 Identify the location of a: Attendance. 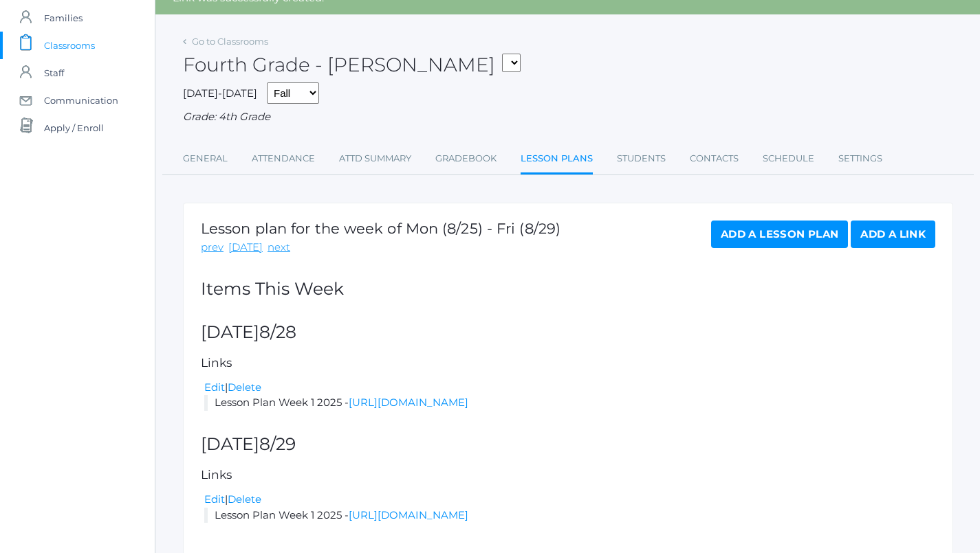
(283, 159).